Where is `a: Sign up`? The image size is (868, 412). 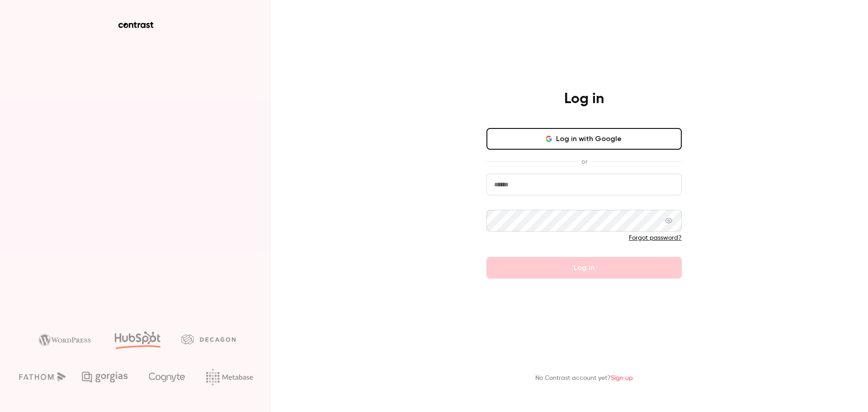
a: Sign up is located at coordinates (622, 378).